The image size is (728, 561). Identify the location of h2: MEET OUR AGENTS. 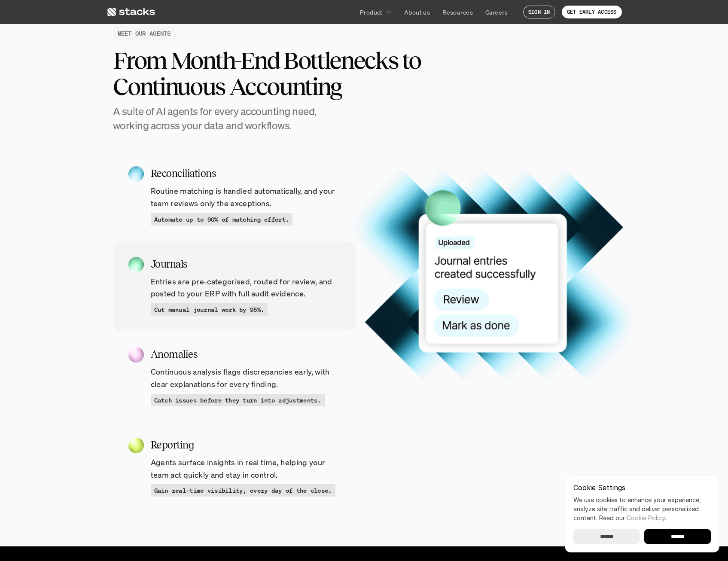
(144, 33).